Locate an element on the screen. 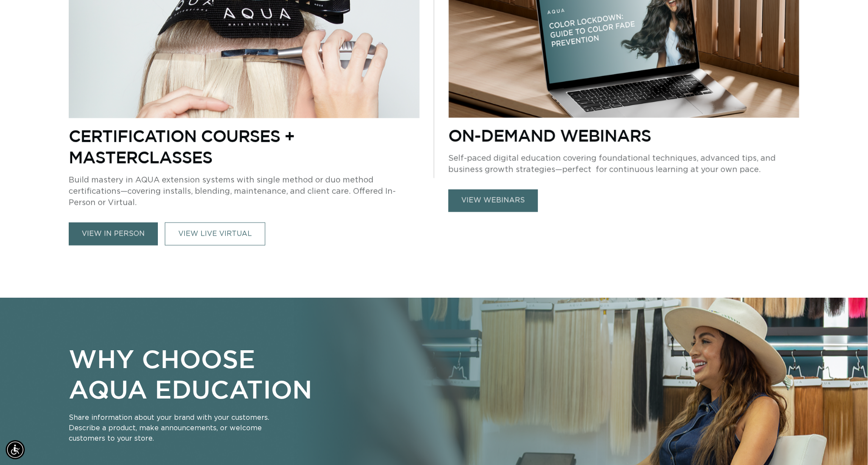  a: view webinars is located at coordinates (493, 200).